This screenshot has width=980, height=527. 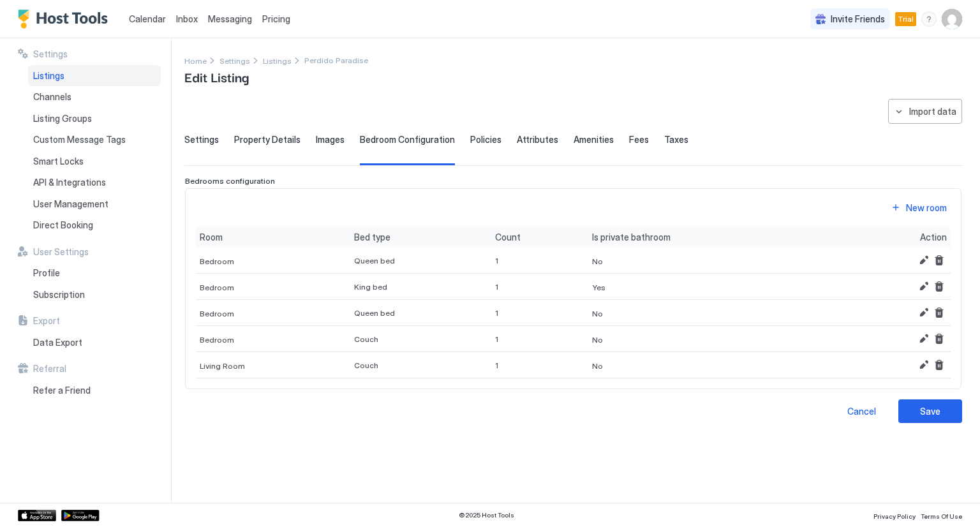 I want to click on a: Settings, so click(x=235, y=60).